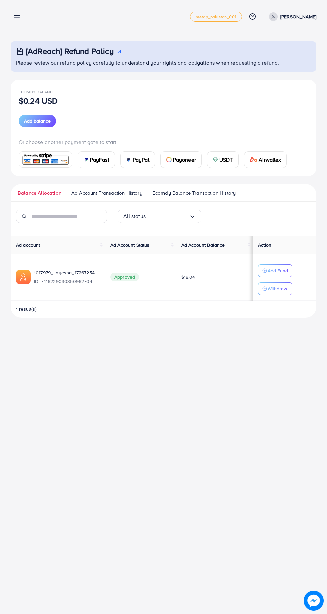 The height and width of the screenshot is (614, 327). I want to click on a: cardPayoneer, so click(181, 160).